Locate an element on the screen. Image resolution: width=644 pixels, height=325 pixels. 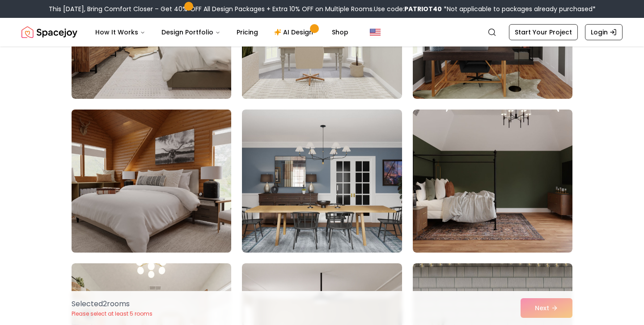
button: Design Portfolio is located at coordinates (191, 32).